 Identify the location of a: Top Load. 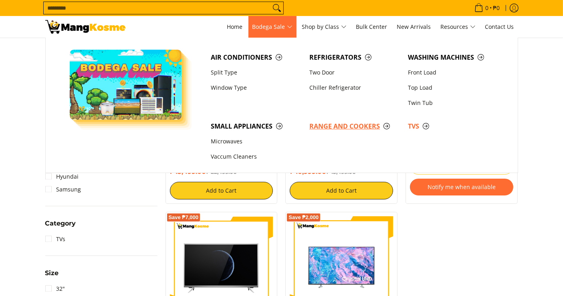
(453, 88).